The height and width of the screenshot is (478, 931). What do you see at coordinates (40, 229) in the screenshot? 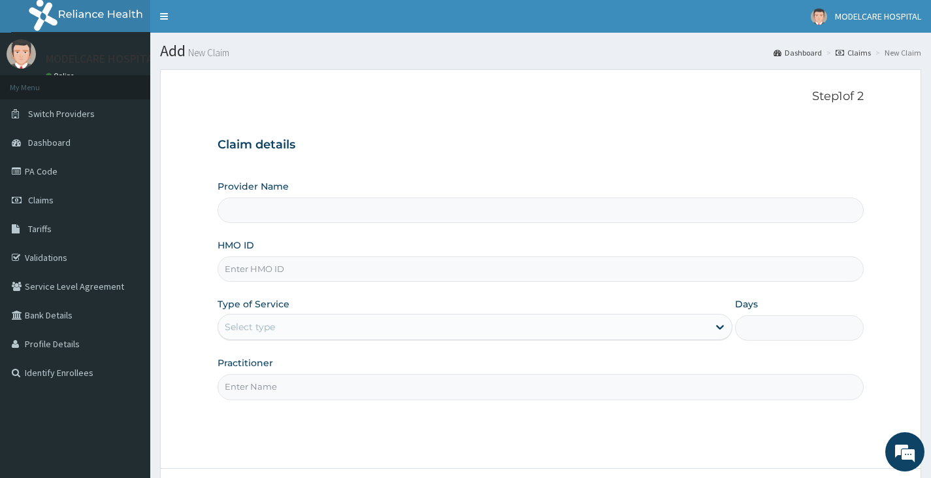
I see `span: Tariffs` at bounding box center [40, 229].